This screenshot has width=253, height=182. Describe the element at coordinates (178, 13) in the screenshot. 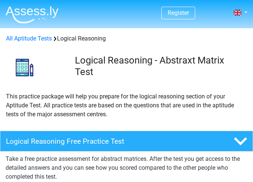

I see `a: Register` at that location.